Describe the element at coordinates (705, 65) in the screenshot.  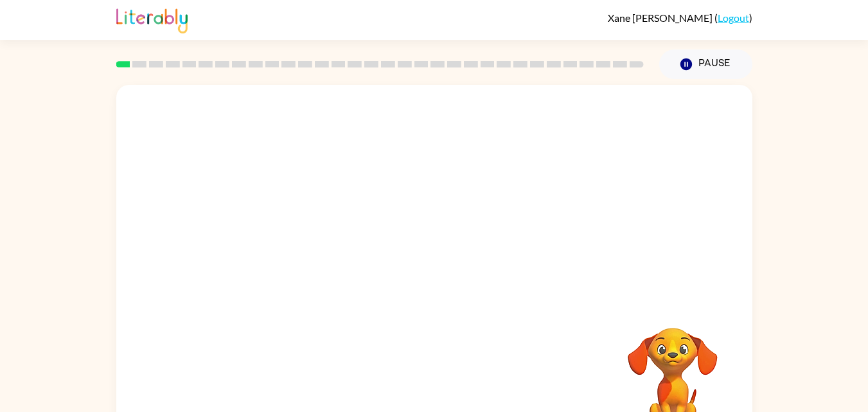
I see `button: Pause` at that location.